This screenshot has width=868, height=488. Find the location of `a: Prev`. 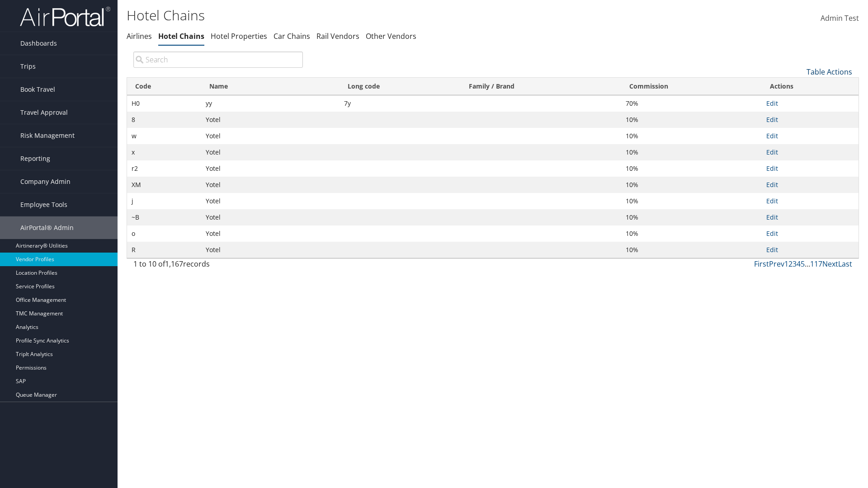

a: Prev is located at coordinates (777, 264).